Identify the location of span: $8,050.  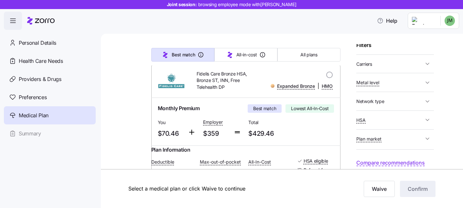
(221, 172).